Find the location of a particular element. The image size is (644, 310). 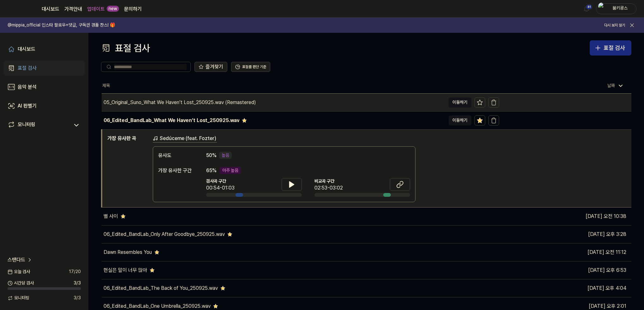

a: 업데이트 is located at coordinates (96, 9).